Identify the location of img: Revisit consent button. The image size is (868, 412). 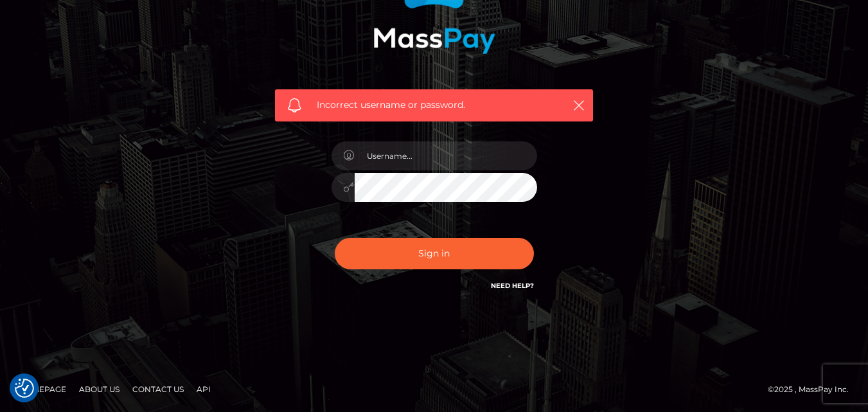
(25, 389).